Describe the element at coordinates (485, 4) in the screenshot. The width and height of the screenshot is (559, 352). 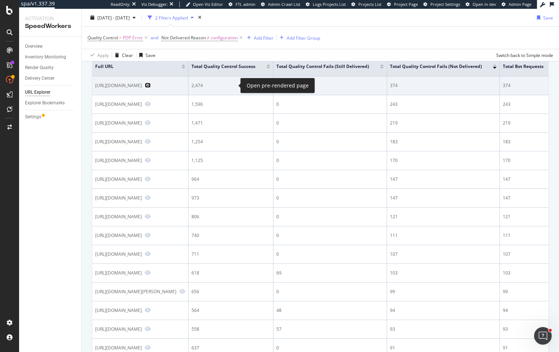
I see `span: Open in dev` at that location.